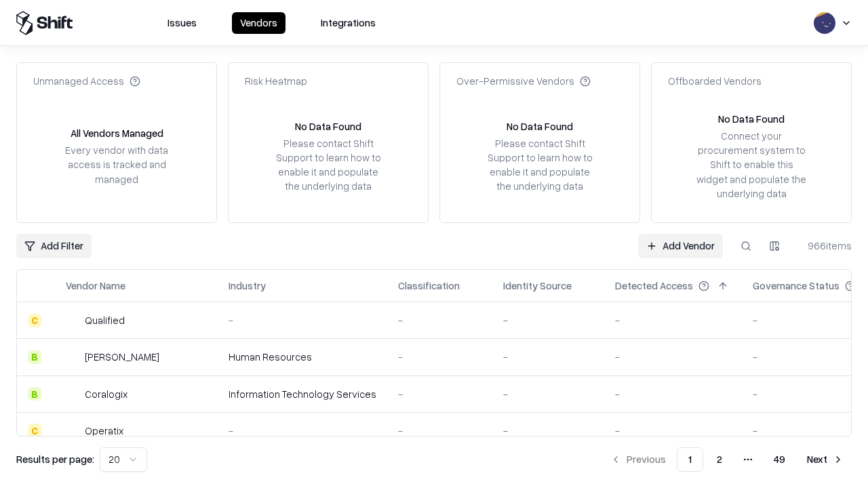 The height and width of the screenshot is (488, 868). What do you see at coordinates (779, 460) in the screenshot?
I see `button: 49` at bounding box center [779, 460].